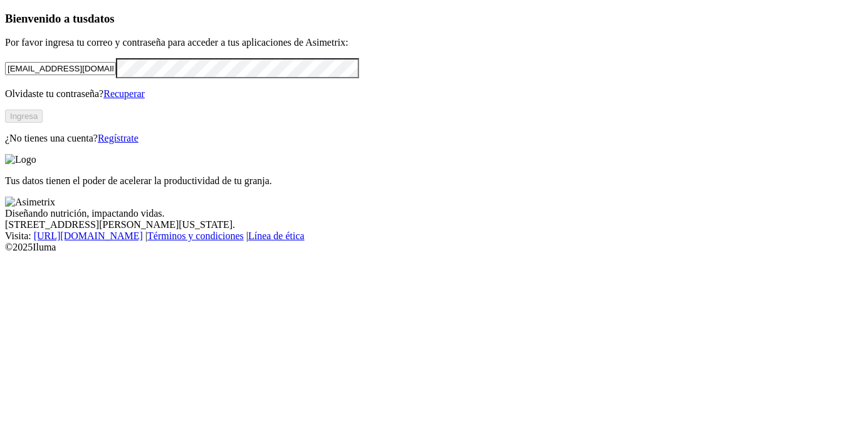 The height and width of the screenshot is (444, 868). Describe the element at coordinates (433, 42) in the screenshot. I see `p: Por favor ingresa tu correo y contraseña para acceder a tus aplicaciones de Asimetrix:` at that location.